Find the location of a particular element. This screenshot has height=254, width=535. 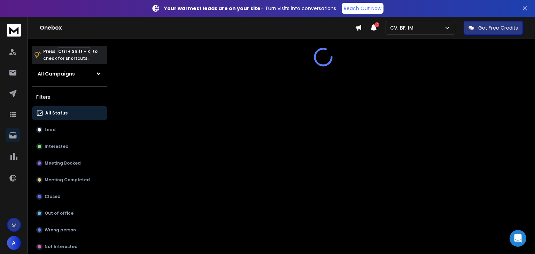

button: Wrong person is located at coordinates (70, 230).